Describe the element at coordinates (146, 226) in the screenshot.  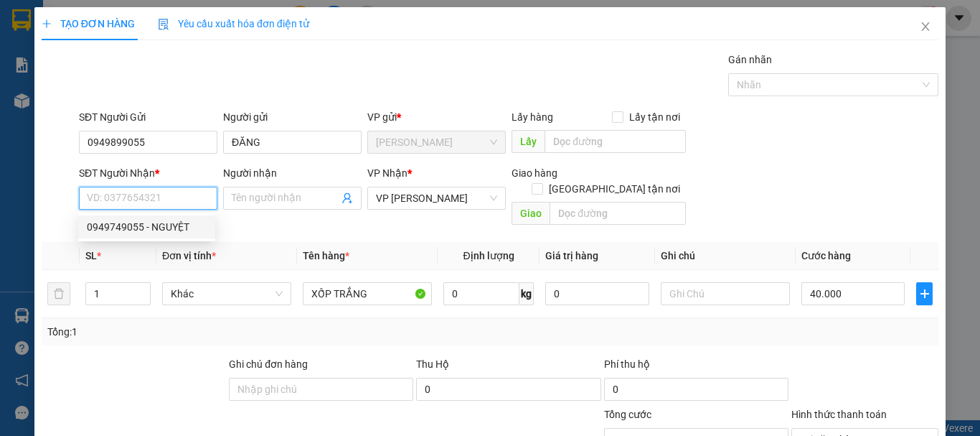
I see `div: 0949749055 - NGUYỆT` at that location.